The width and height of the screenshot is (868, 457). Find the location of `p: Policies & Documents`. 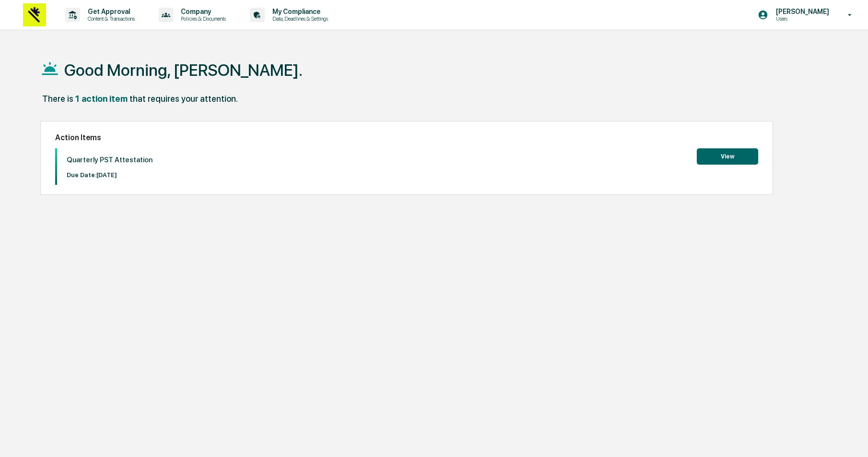

p: Policies & Documents is located at coordinates (202, 19).